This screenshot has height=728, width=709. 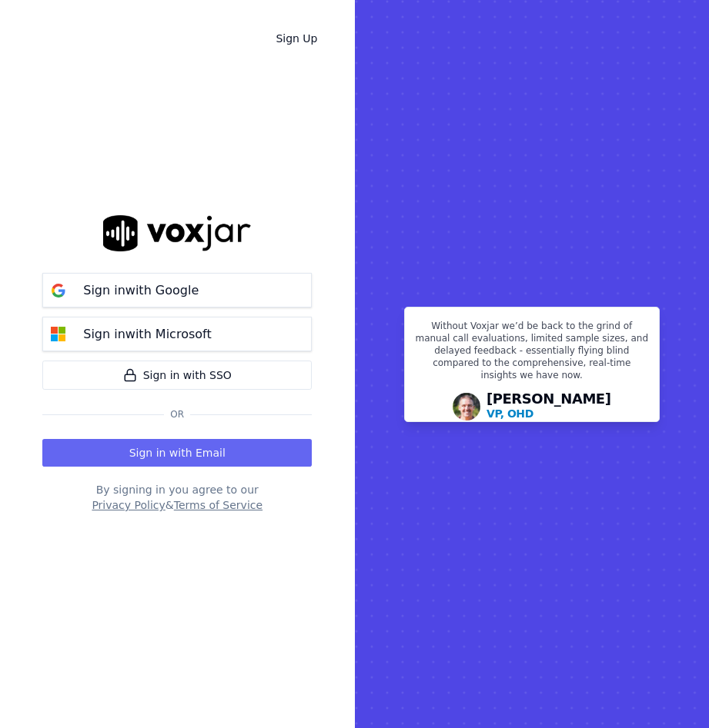 I want to click on button: Terms of Service, so click(x=218, y=506).